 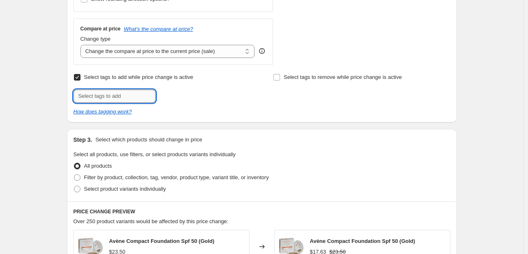 I want to click on span: Select tags to add while price change is active, so click(x=139, y=77).